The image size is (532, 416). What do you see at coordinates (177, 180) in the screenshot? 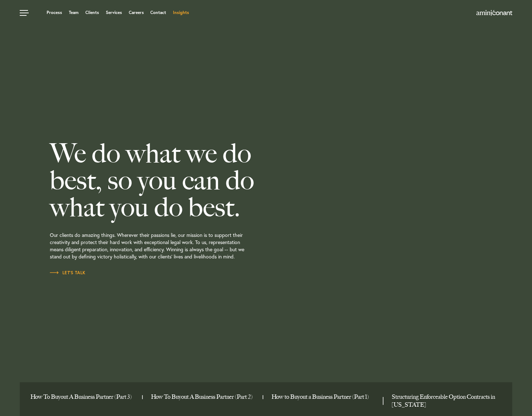
I see `h2: We do what we do best, so you can do what you do best.` at bounding box center [177, 180].